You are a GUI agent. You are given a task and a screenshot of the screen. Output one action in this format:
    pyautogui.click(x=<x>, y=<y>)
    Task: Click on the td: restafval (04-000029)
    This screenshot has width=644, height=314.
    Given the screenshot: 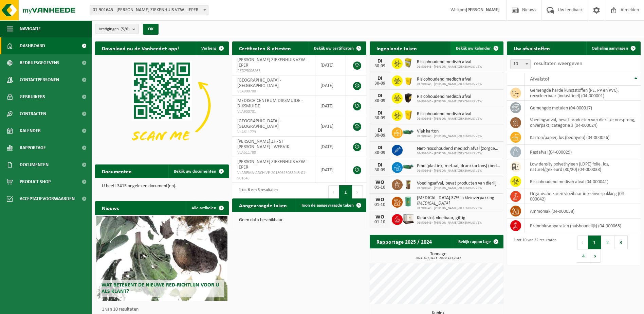 What is the action you would take?
    pyautogui.click(x=583, y=152)
    